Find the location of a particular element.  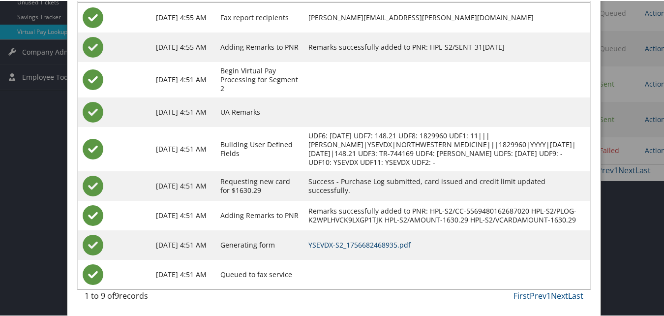

a: Last is located at coordinates (575, 294).